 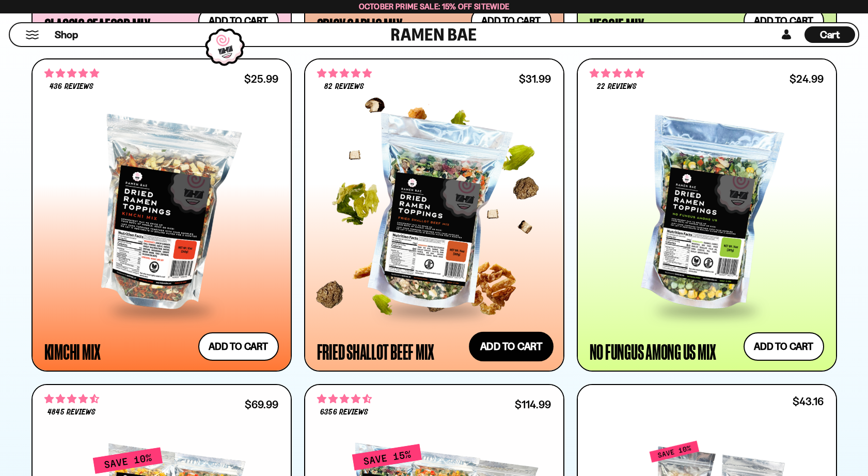 What do you see at coordinates (71, 86) in the screenshot?
I see `span: 436 reviews` at bounding box center [71, 86].